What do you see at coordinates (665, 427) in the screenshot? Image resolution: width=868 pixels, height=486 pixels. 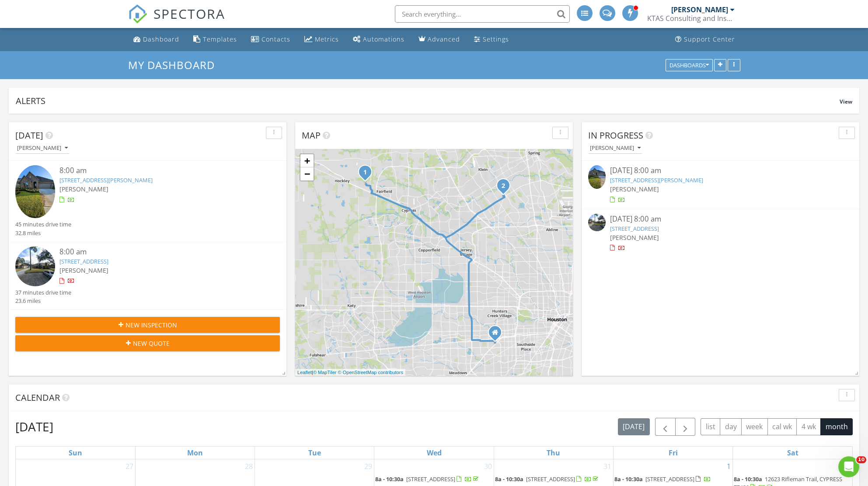 I see `button: Previous month` at bounding box center [665, 427].